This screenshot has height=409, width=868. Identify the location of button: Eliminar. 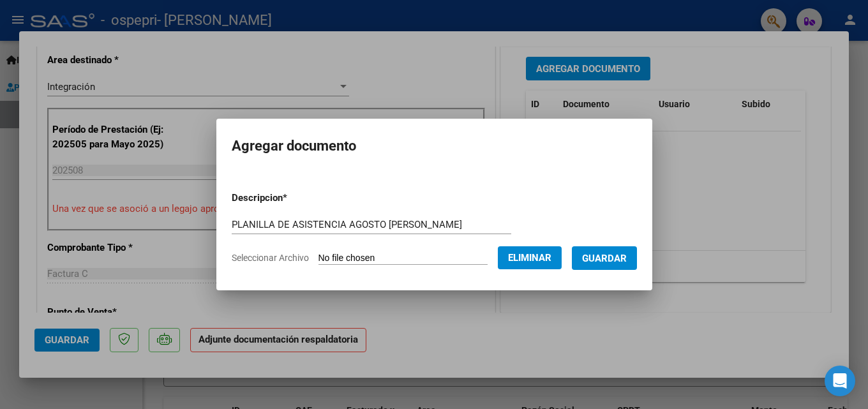
(530, 257).